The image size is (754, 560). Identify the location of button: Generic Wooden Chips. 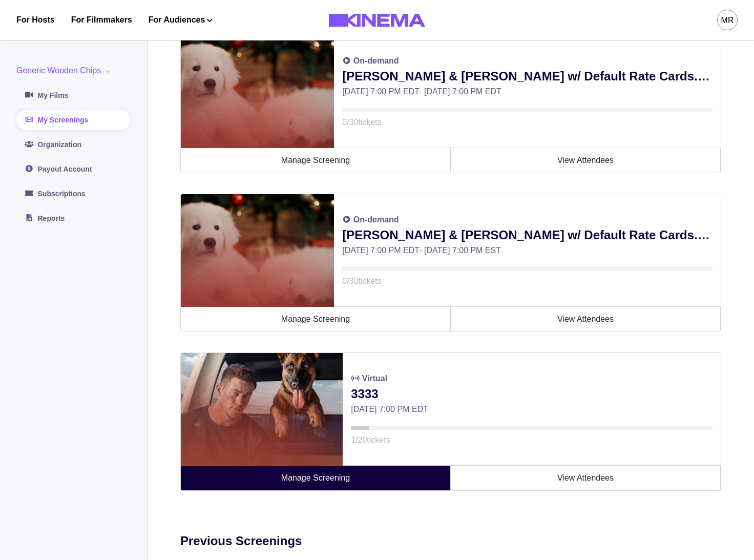
(65, 70).